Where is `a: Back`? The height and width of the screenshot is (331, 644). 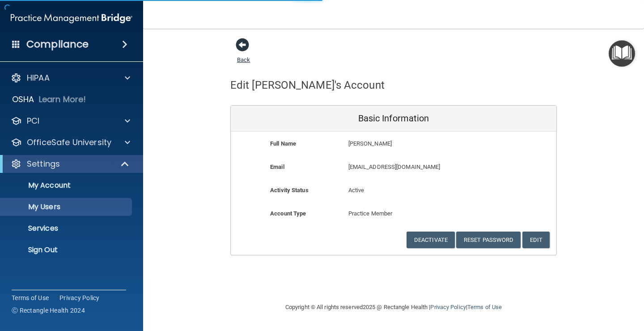 a: Back is located at coordinates (243, 54).